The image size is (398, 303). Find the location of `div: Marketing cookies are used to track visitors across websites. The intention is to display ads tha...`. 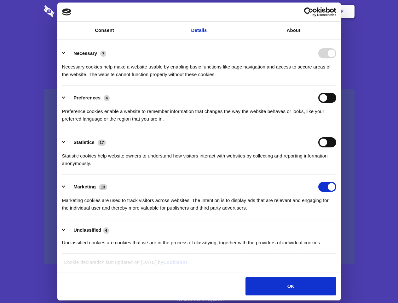

div: Marketing cookies are used to track visitors across websites. The intention is to display ads tha... is located at coordinates (199, 201).